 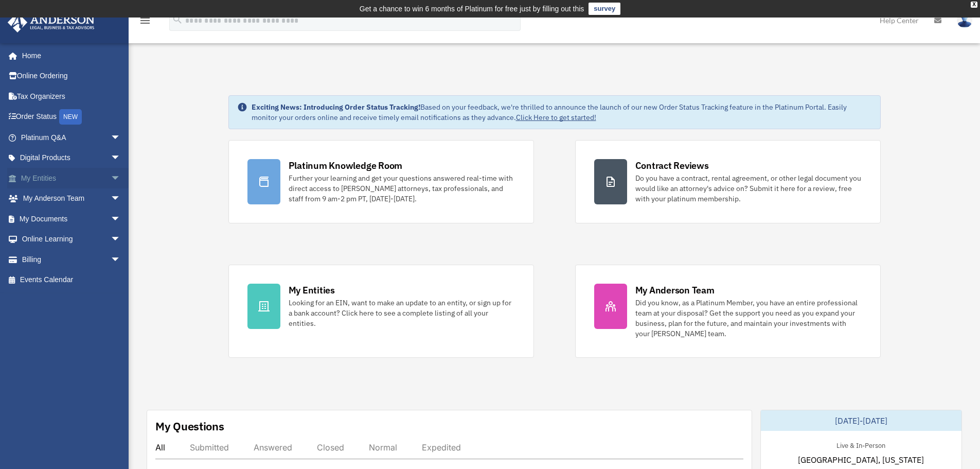 I want to click on img: User Pic, so click(x=964, y=20).